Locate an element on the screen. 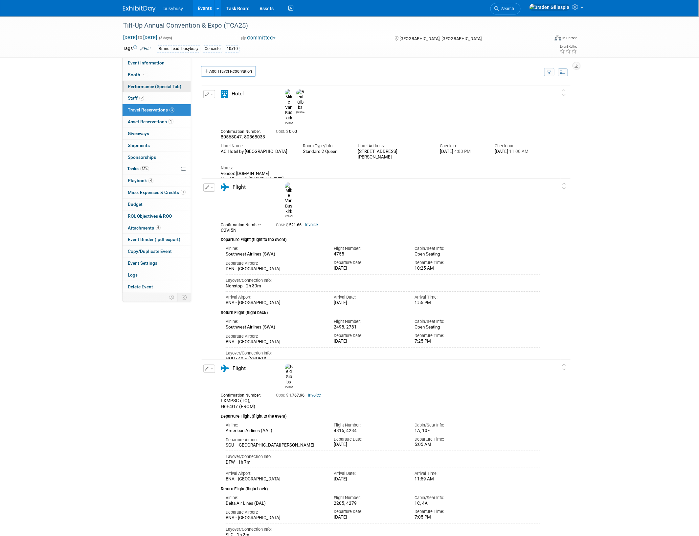 This screenshot has width=699, height=536. i: Click and drag to move item is located at coordinates (565, 367).